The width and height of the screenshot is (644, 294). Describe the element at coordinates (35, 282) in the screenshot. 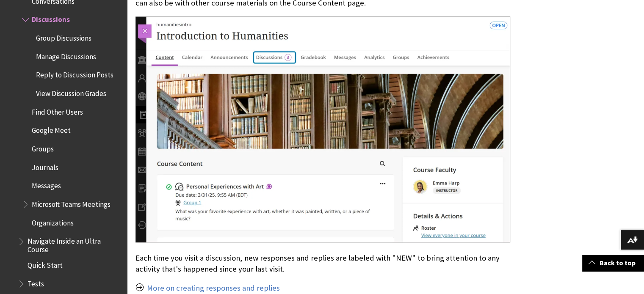

I see `span: Tests` at that location.